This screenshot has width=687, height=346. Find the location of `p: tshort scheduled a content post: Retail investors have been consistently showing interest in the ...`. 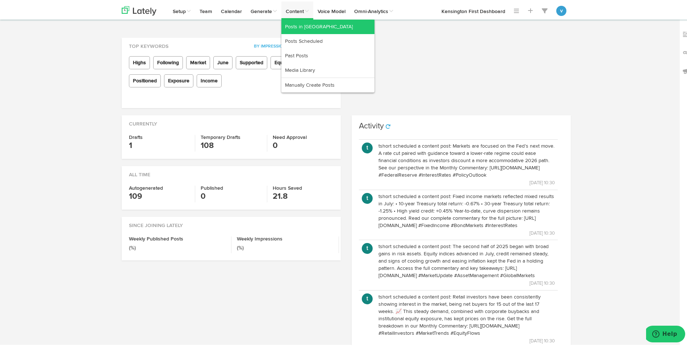

p: tshort scheduled a content post: Retail investors have been consistently showing interest in the ... is located at coordinates (467, 313).